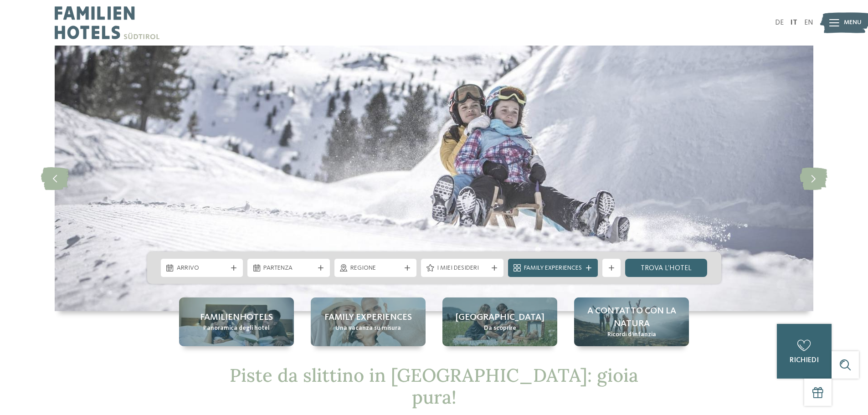  I want to click on a: Piste da slittino in Alto Adige: divertimento a non finire A contatto con la natura Ricordi d’inf..., so click(632, 322).